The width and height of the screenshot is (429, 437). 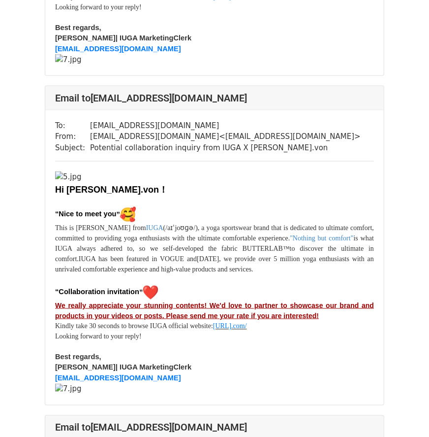 What do you see at coordinates (215, 243) in the screenshot?
I see `span: is what IUGA always adhered to, so we self-developed the fabric BUTTERLAB™` at bounding box center [215, 243].